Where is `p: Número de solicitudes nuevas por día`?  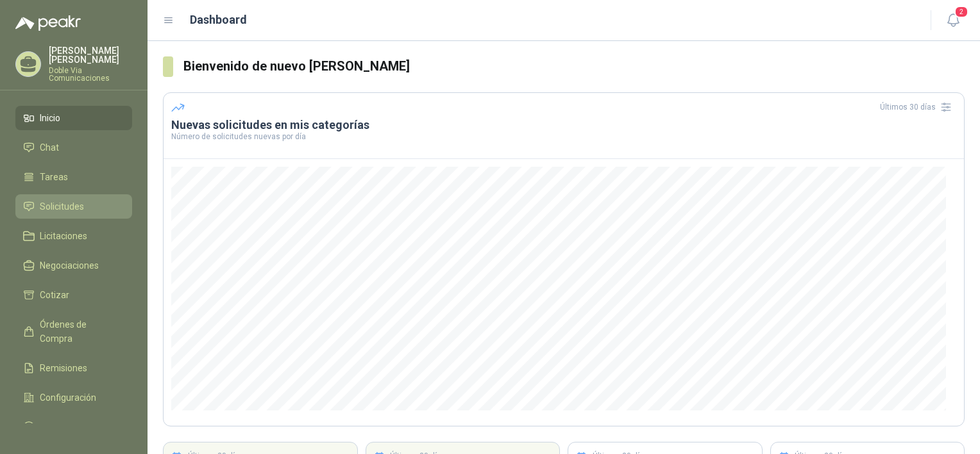
p: Número de solicitudes nuevas por día is located at coordinates (564, 137).